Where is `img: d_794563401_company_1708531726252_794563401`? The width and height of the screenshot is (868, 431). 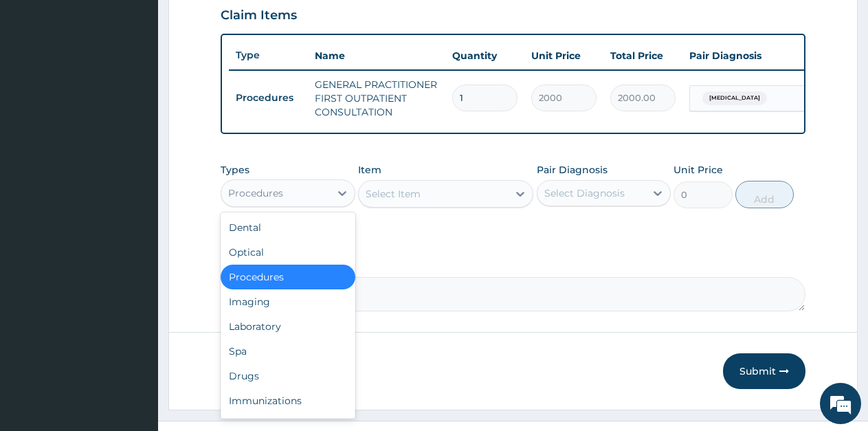
img: d_794563401_company_1708531726252_794563401 is located at coordinates (41, 86).